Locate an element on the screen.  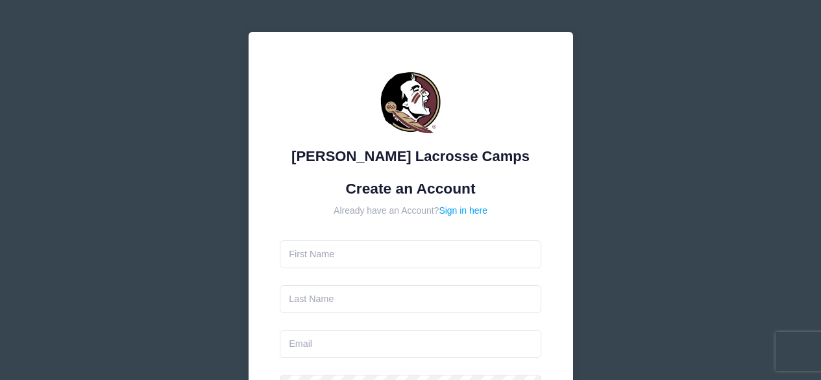
img: Sara Tisdale Lacrosse Camps is located at coordinates (411, 103).